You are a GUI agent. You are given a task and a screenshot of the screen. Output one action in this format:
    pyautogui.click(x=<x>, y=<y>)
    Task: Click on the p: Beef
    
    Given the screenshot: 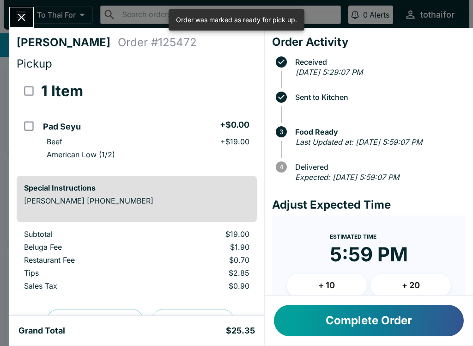 What is the action you would take?
    pyautogui.click(x=55, y=141)
    